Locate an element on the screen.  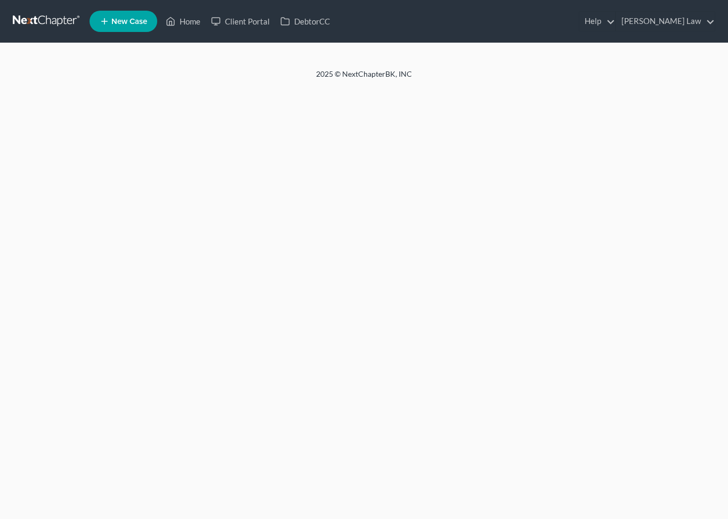
new-legal-case-button: New Case is located at coordinates (123, 21).